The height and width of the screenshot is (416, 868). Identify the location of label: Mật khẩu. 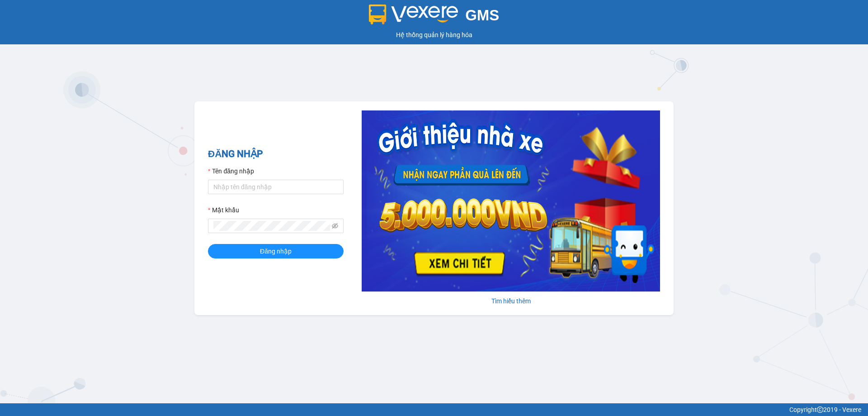
(223, 210).